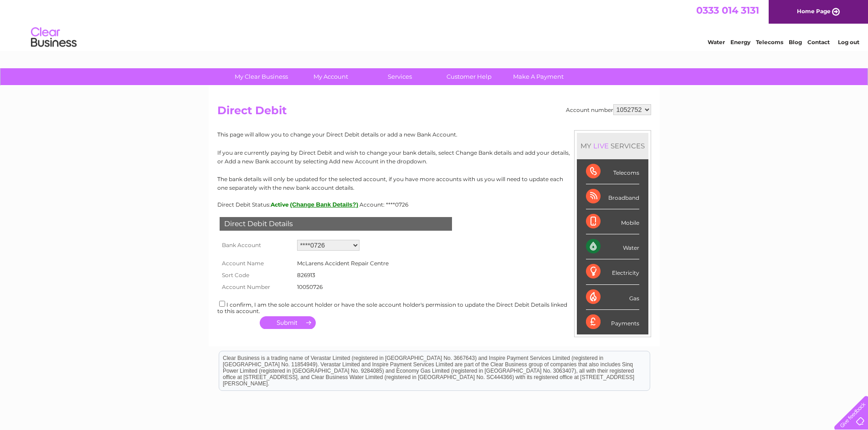  I want to click on div: Direct Debit Status:, so click(434, 204).